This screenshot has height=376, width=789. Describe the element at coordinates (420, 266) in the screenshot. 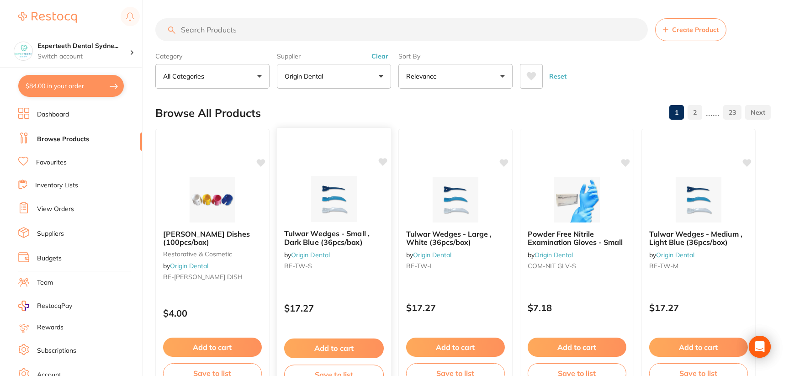

I see `span: RE-TW-L` at that location.